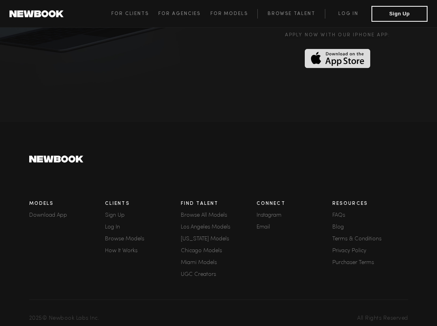  What do you see at coordinates (219, 263) in the screenshot?
I see `a: Miami Models` at bounding box center [219, 263].